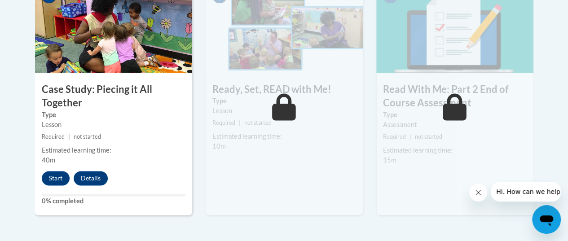 This screenshot has height=241, width=568. I want to click on h3: Ready, Set, READ with Me!, so click(284, 89).